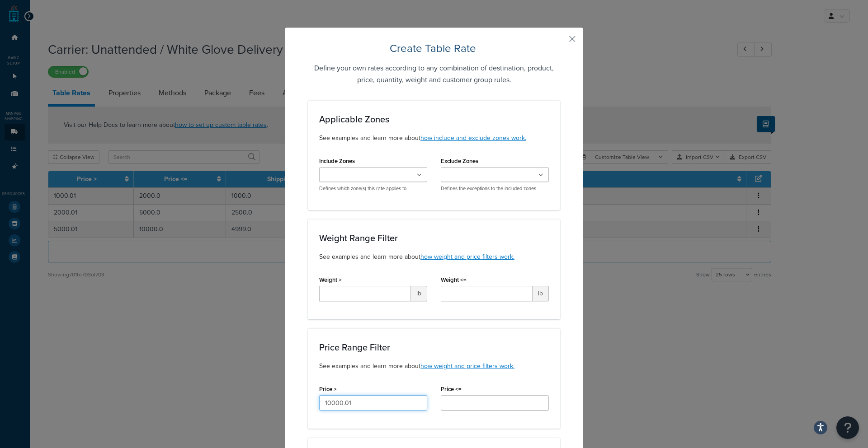 The image size is (868, 448). Describe the element at coordinates (494, 188) in the screenshot. I see `p: Defines the exceptions to the included zones` at that location.